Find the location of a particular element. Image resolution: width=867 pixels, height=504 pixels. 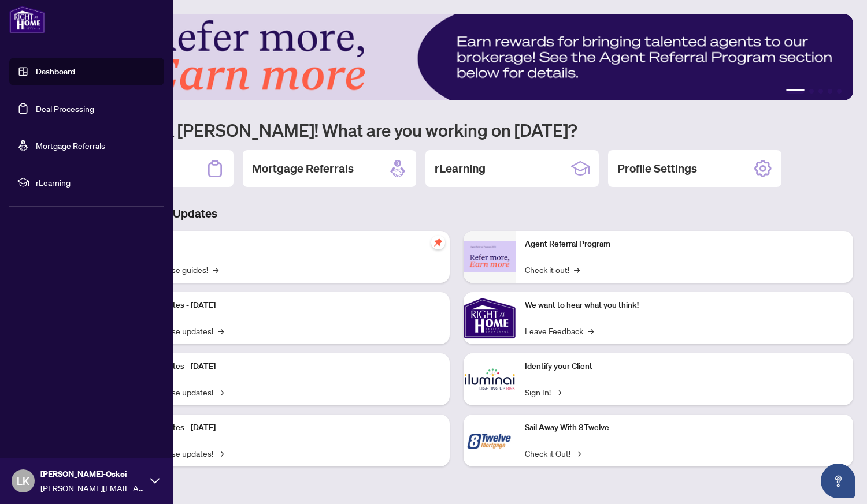

a: Leave Feedback→ is located at coordinates (559, 331).